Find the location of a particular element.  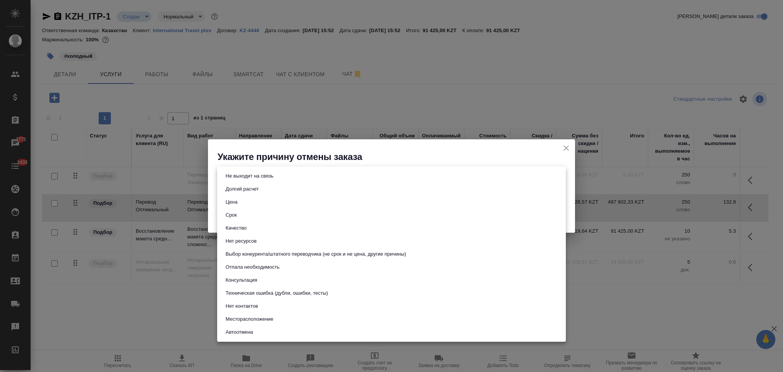

button: Долгий расчет is located at coordinates (242, 189).